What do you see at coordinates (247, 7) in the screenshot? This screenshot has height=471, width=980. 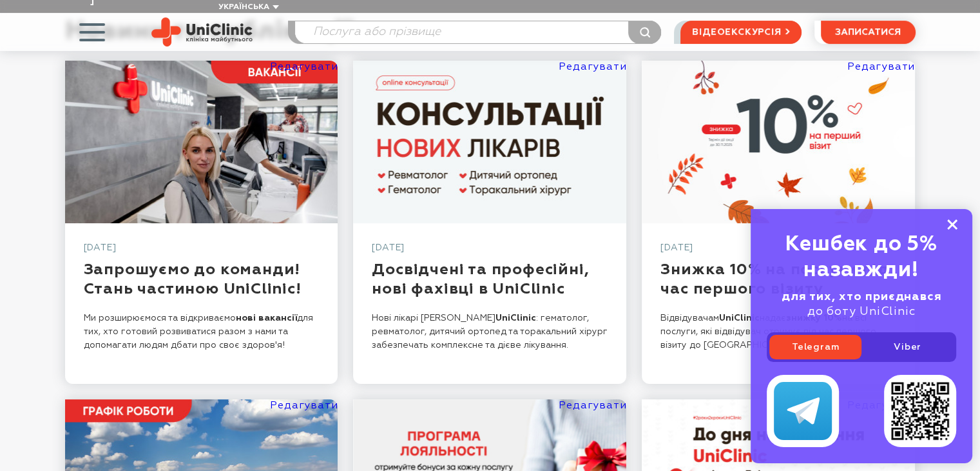 I see `button: Українська` at bounding box center [247, 7].